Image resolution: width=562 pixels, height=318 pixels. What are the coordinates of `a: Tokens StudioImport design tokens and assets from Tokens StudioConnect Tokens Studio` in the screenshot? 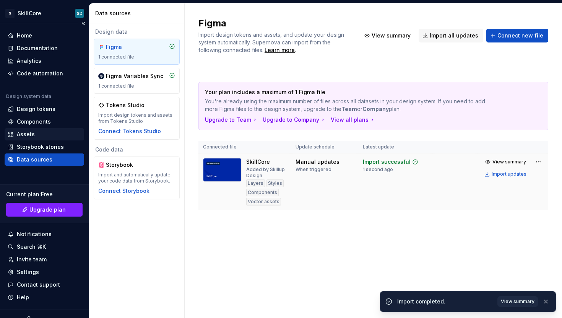 It's located at (137, 118).